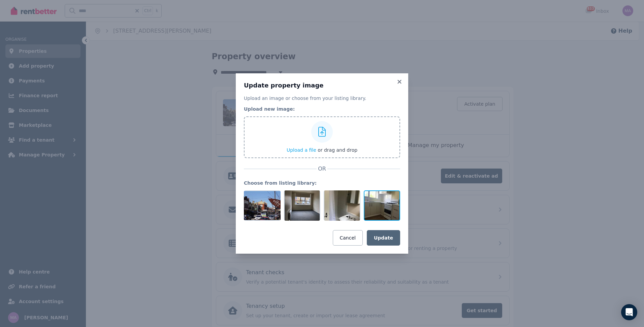  I want to click on p: Upload an image or choose from your listing library., so click(322, 98).